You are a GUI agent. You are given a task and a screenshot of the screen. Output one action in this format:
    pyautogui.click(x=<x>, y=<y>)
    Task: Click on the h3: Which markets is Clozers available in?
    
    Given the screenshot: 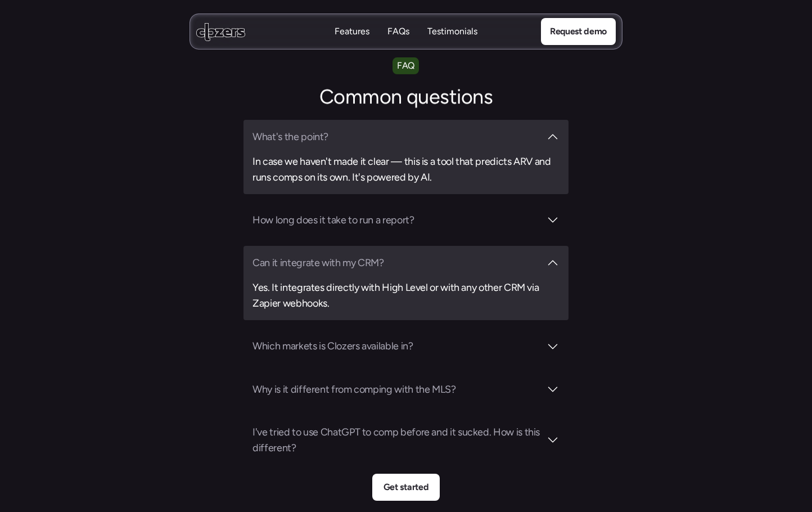 What is the action you would take?
    pyautogui.click(x=396, y=346)
    